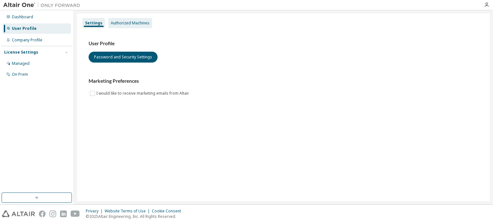  I want to click on div: User Profile, so click(24, 29).